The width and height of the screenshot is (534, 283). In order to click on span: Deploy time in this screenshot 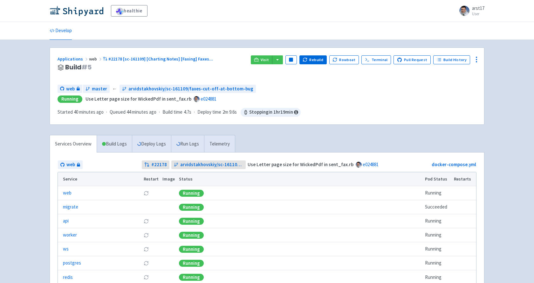, I will do `click(209, 112)`.